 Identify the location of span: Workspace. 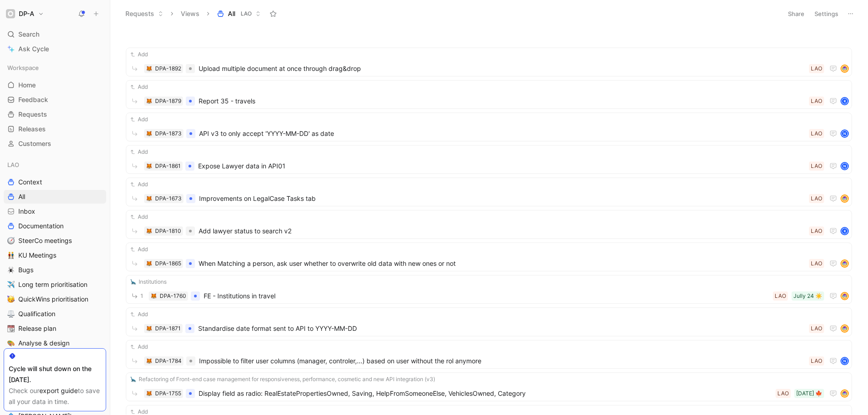
(23, 67).